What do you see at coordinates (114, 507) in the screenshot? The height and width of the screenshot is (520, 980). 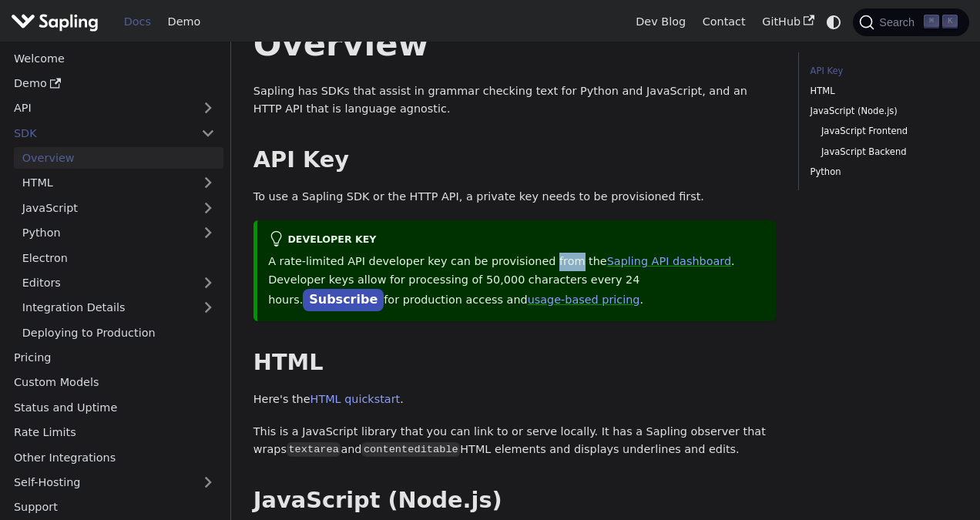 I see `a: Support` at bounding box center [114, 507].